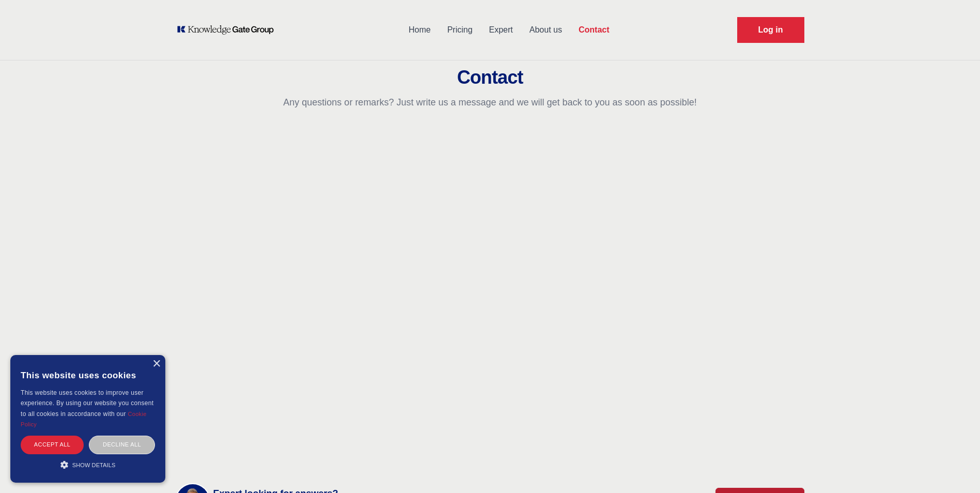 The width and height of the screenshot is (980, 493). What do you see at coordinates (122, 445) in the screenshot?
I see `div: Decline all` at bounding box center [122, 445].